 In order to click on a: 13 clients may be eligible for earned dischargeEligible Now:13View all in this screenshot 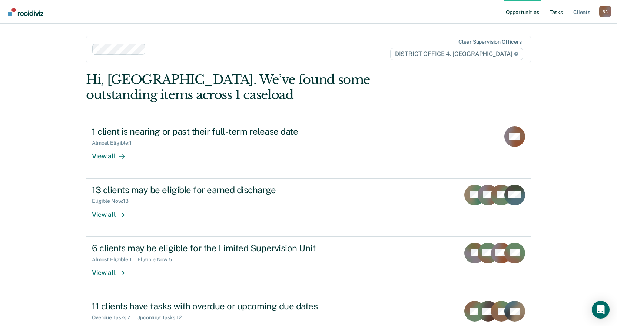, I will do `click(308, 208)`.